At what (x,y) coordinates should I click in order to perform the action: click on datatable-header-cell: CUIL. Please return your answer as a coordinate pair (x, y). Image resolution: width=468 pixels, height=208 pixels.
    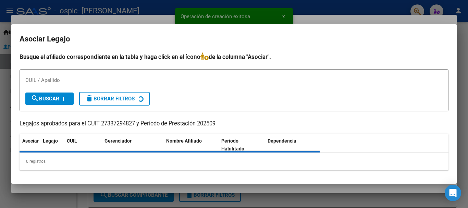
    Looking at the image, I should click on (83, 145).